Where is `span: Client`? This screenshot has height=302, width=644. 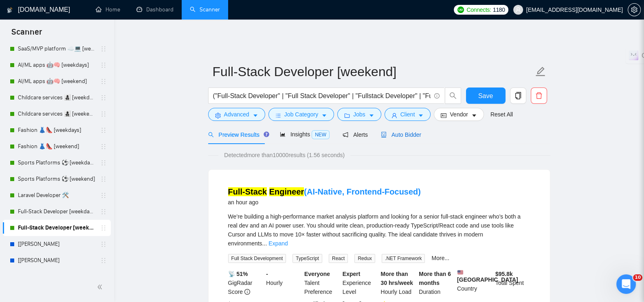 span: Client is located at coordinates (408, 114).